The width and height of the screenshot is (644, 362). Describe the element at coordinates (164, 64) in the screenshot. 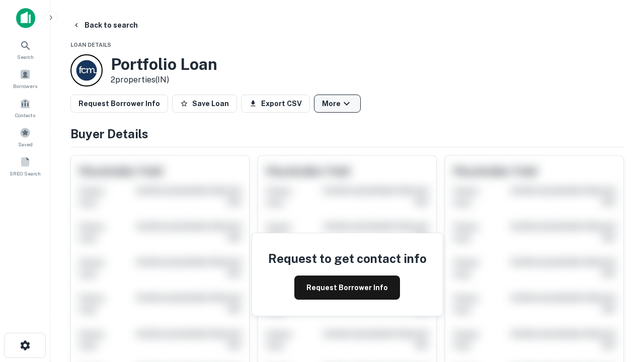

I see `h3: Portfolio Loan` at that location.